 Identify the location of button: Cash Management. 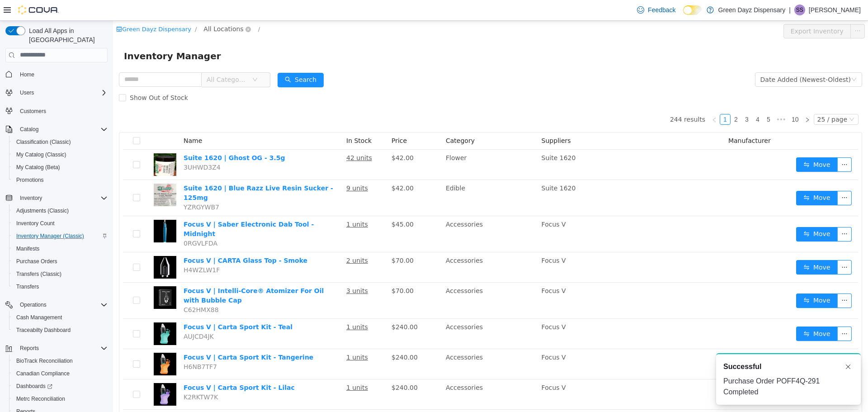
(60, 318).